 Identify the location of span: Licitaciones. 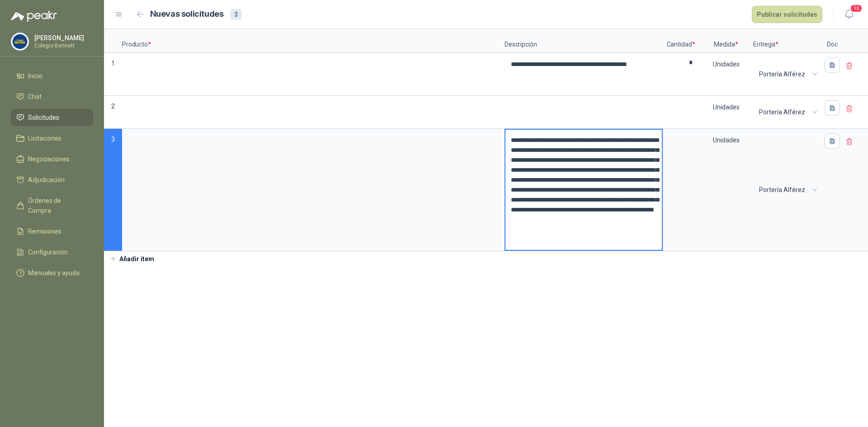
(45, 138).